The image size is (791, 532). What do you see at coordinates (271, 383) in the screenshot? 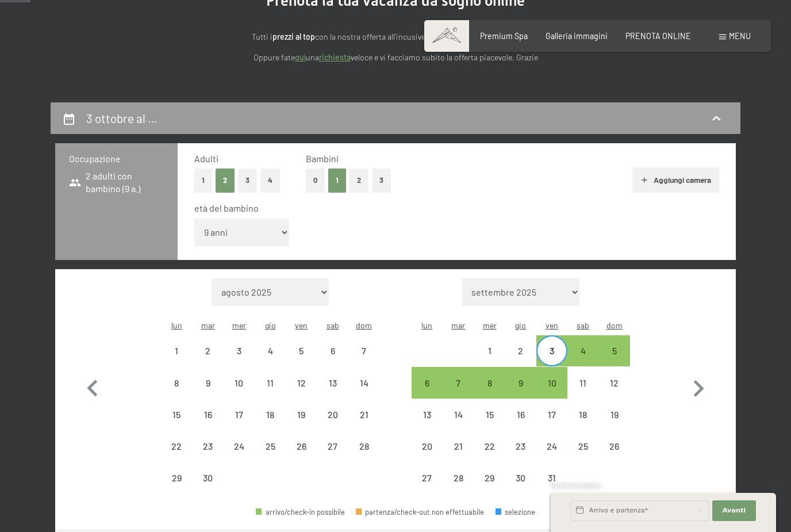
I see `div: Thu Sep 11 2025` at bounding box center [271, 383].